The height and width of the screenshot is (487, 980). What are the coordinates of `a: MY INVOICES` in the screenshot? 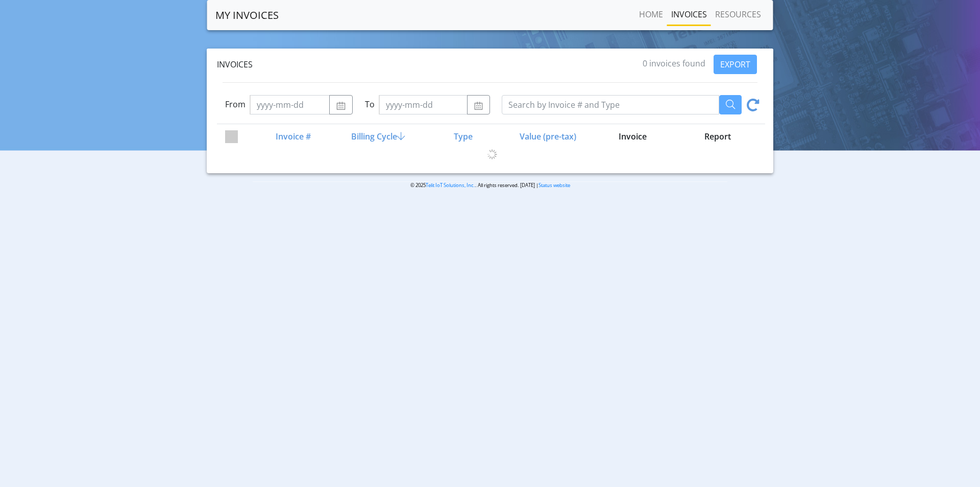 It's located at (247, 15).